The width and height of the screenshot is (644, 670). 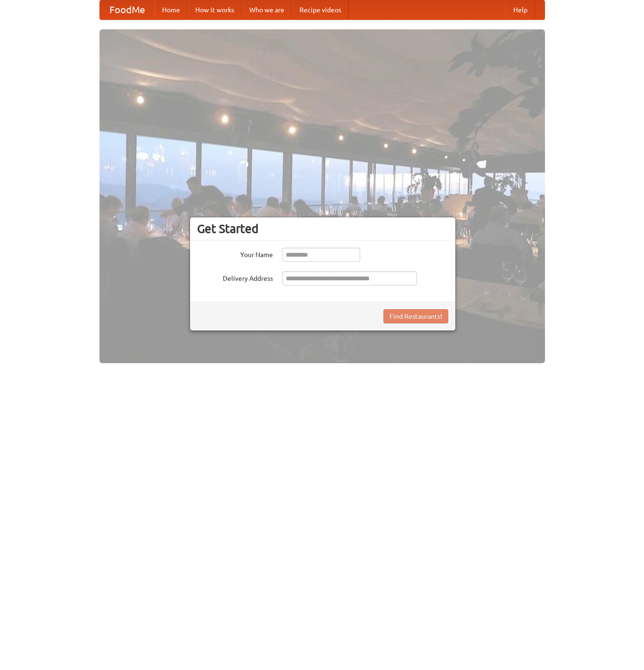 I want to click on a: How it works, so click(x=215, y=10).